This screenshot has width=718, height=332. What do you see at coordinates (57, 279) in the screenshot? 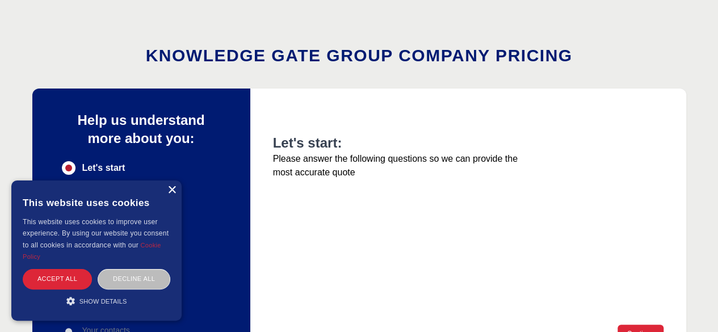
I see `div: Accept all` at bounding box center [57, 279].